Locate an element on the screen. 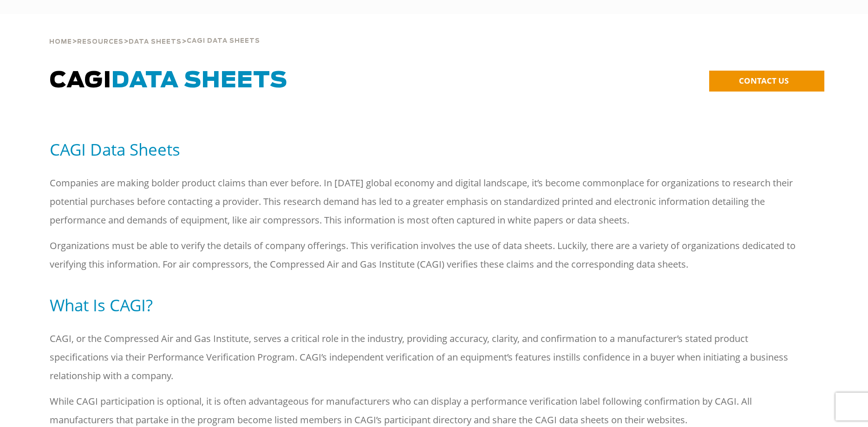  p: CAGI, or the Compressed Air and Gas Institute, serves a critical role in the industry, providing ... is located at coordinates (426, 357).